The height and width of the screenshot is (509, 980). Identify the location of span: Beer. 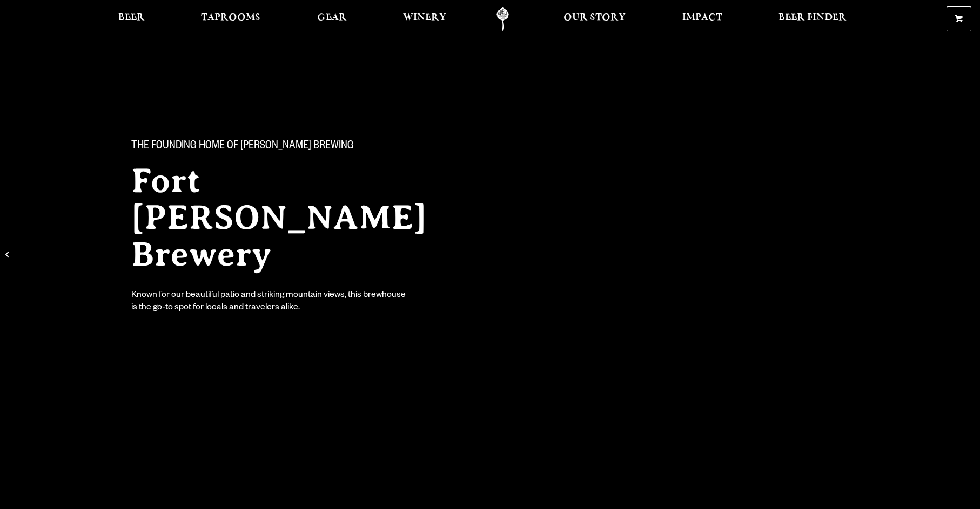
(132, 18).